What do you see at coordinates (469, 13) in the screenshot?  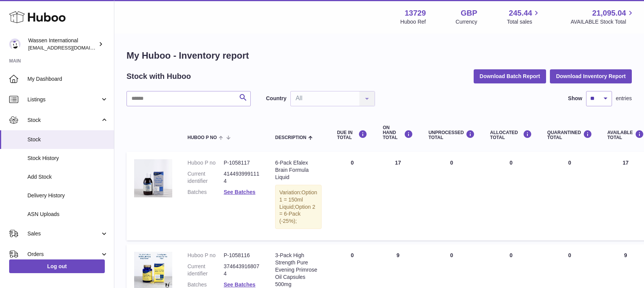 I see `strong: GBP` at bounding box center [469, 13].